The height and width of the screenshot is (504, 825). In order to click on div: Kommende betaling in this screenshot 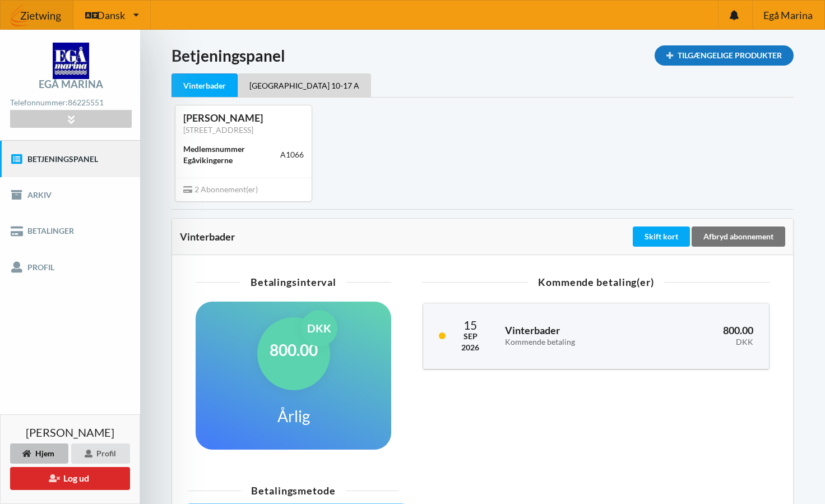, I will do `click(573, 342)`.